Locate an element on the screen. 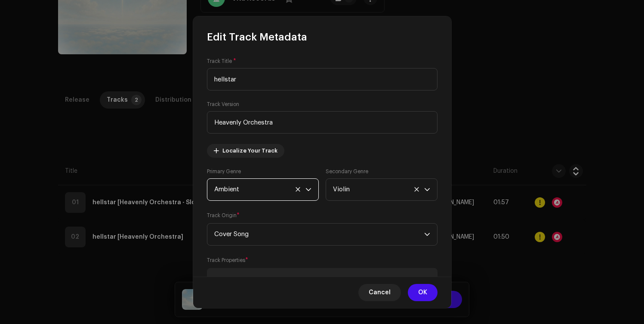 The image size is (644, 324). button: OK is located at coordinates (422, 292).